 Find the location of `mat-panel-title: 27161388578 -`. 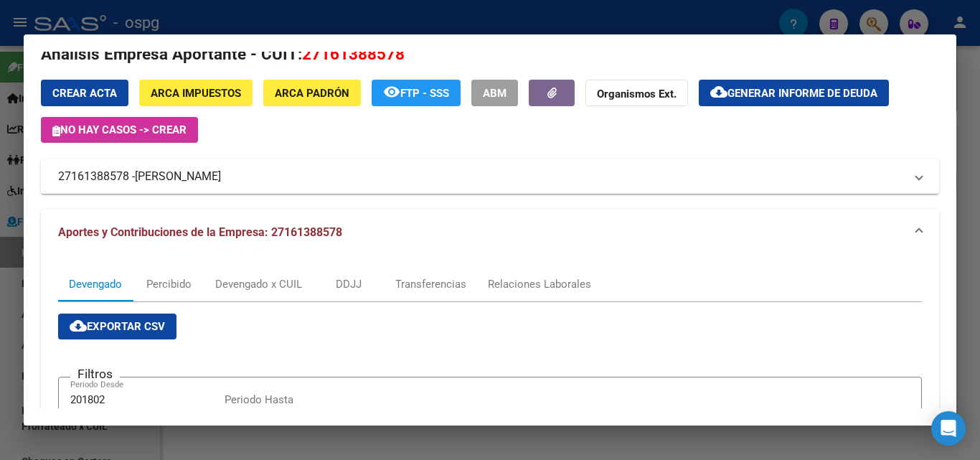

mat-panel-title: 27161388578 - is located at coordinates (481, 177).